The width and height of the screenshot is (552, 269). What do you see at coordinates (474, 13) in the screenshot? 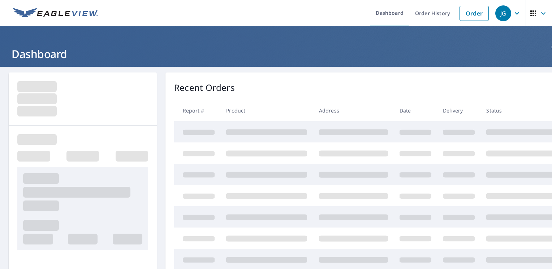
I see `a: Order` at bounding box center [474, 13].